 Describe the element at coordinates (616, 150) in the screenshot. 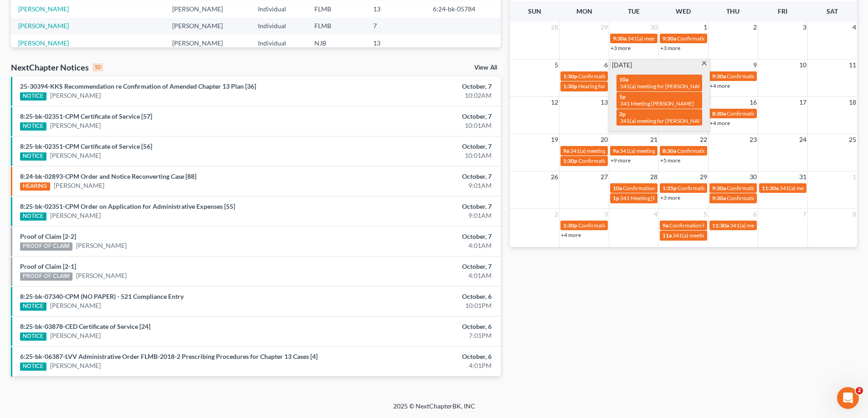

I see `span: 9a` at that location.